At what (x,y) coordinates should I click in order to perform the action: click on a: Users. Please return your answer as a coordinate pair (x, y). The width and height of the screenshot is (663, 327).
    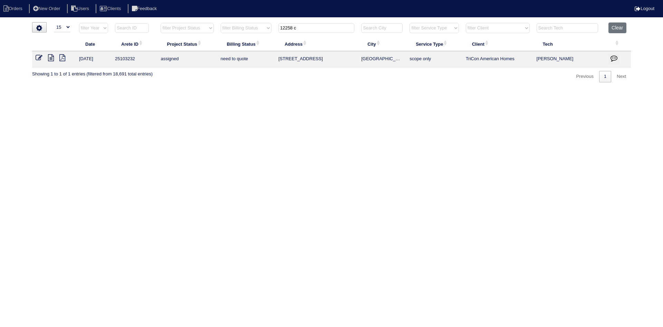
    Looking at the image, I should click on (81, 8).